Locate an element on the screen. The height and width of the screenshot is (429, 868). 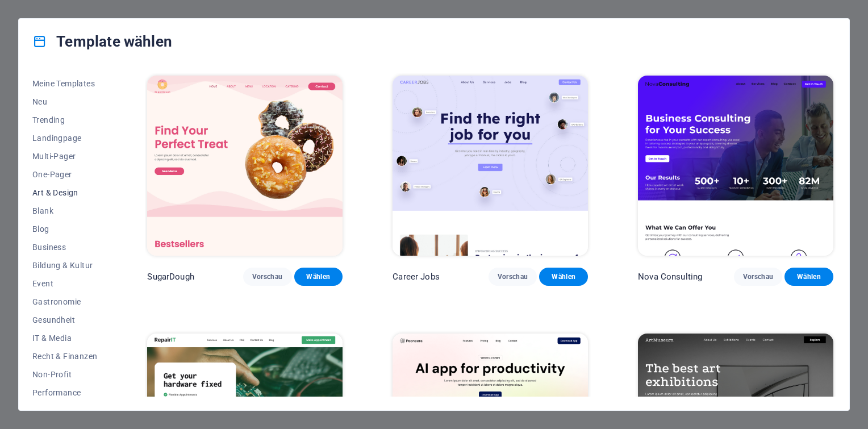
span: Gesundheit is located at coordinates (65, 320).